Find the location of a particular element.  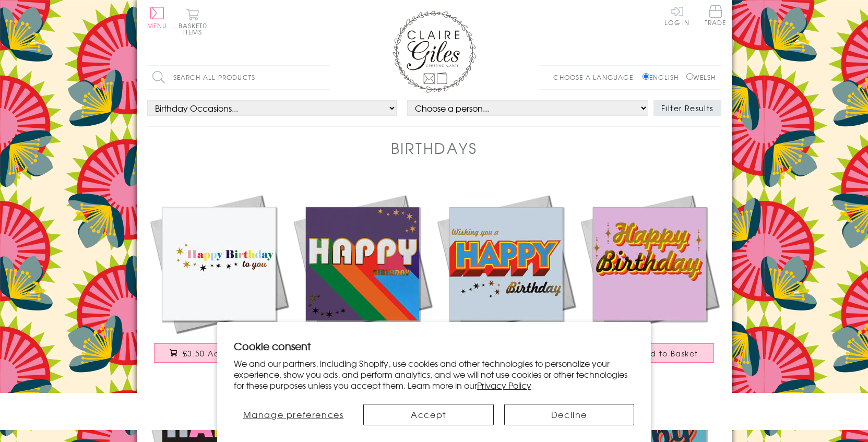

button: £3.50 Add to Basket is located at coordinates (218, 353).